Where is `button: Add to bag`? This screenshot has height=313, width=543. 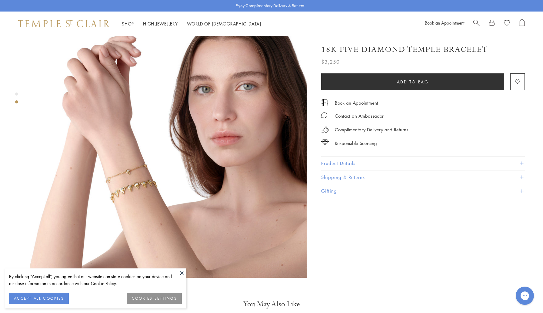
button: Add to bag is located at coordinates (413, 82).